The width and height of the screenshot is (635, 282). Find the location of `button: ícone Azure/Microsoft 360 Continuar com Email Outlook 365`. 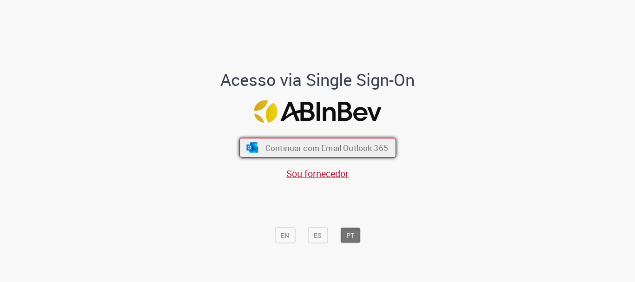

button: ícone Azure/Microsoft 360 Continuar com Email Outlook 365 is located at coordinates (317, 148).